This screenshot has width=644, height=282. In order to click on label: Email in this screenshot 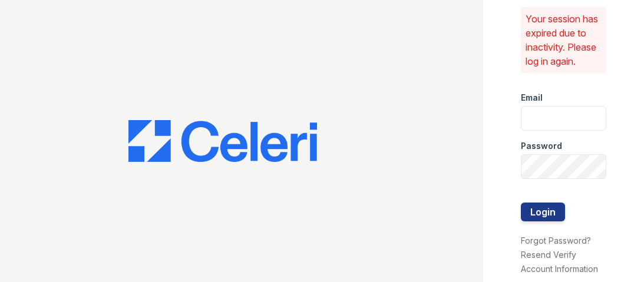, I will do `click(531, 97)`.